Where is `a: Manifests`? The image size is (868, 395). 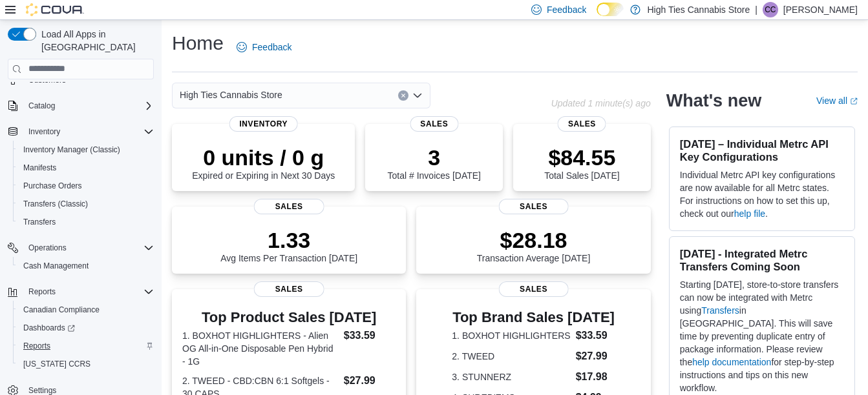
a: Manifests is located at coordinates (40, 168).